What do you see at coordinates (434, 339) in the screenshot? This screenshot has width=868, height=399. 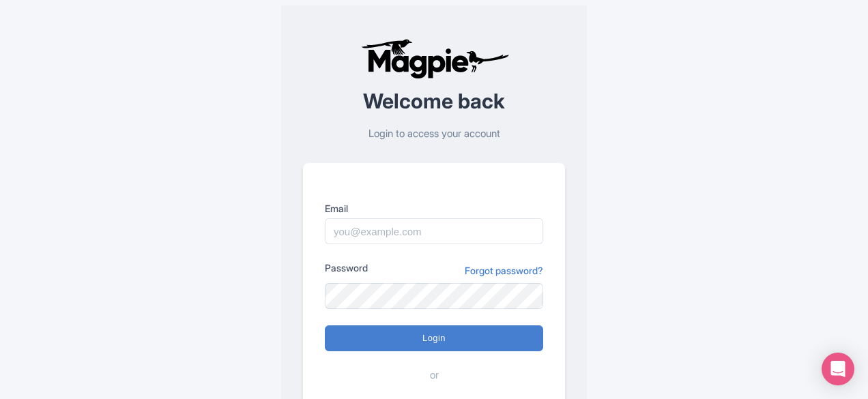 I see `input: Login` at bounding box center [434, 339].